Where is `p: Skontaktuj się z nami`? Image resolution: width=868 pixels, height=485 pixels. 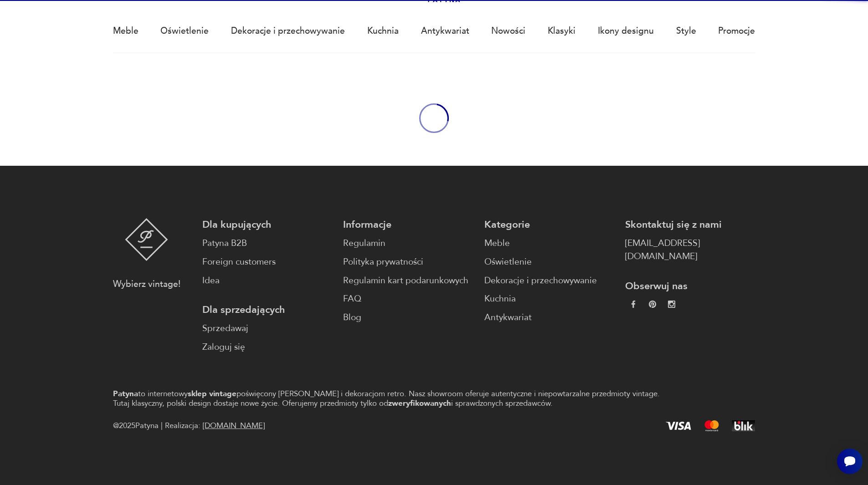 p: Skontaktuj się z nami is located at coordinates (690, 225).